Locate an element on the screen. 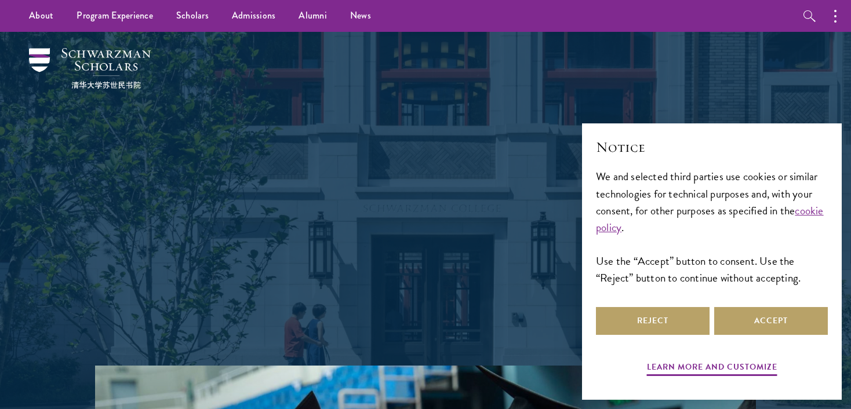  h2: Notice is located at coordinates (712, 147).